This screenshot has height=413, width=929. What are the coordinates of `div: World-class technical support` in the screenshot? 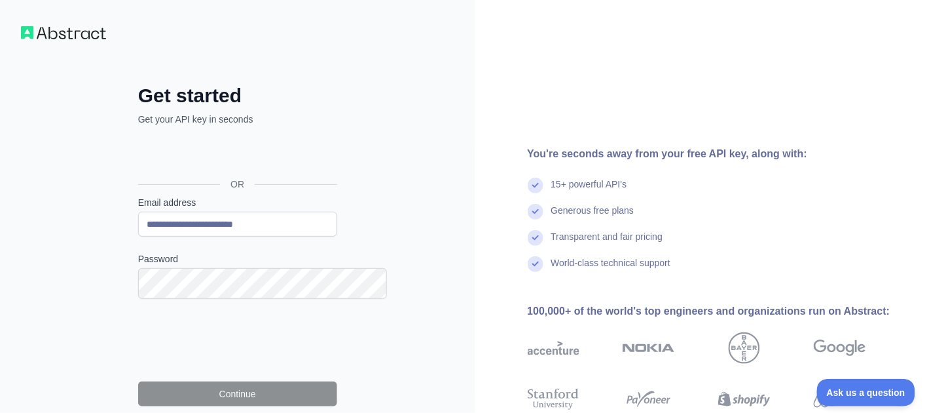 It's located at (611, 269).